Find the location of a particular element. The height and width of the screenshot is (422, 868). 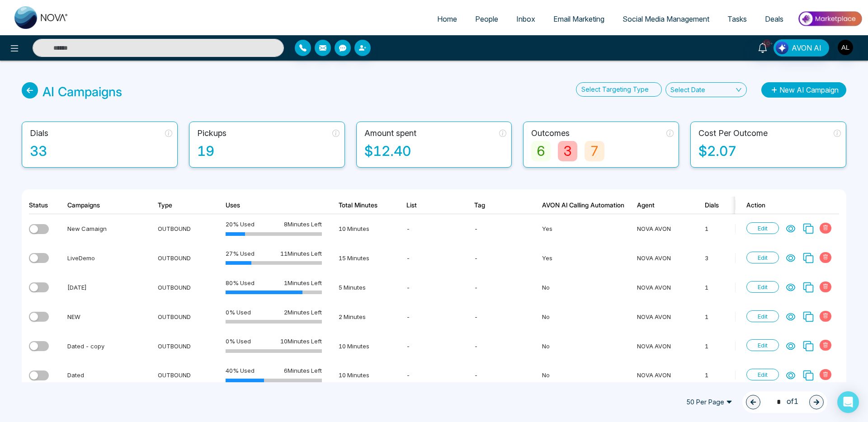

span: 6 Minutes Left is located at coordinates (303, 371).